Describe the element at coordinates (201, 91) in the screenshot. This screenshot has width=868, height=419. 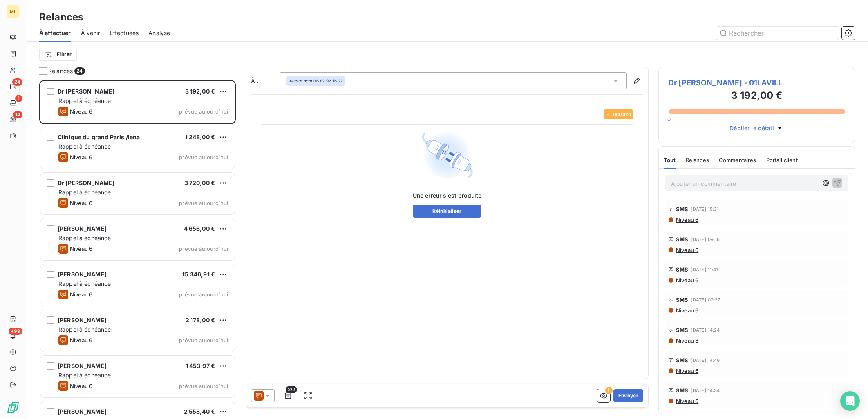
I see `span: 3 192,00 €` at that location.